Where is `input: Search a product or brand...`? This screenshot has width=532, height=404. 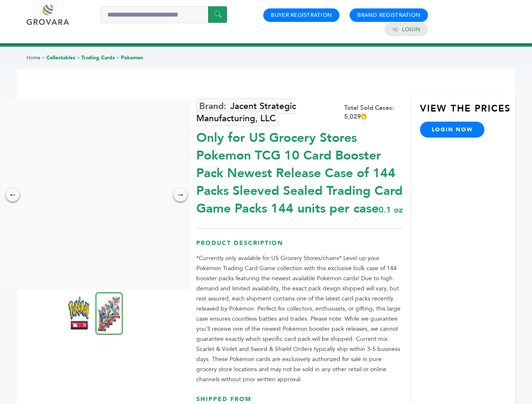 input: Search a product or brand... is located at coordinates (164, 15).